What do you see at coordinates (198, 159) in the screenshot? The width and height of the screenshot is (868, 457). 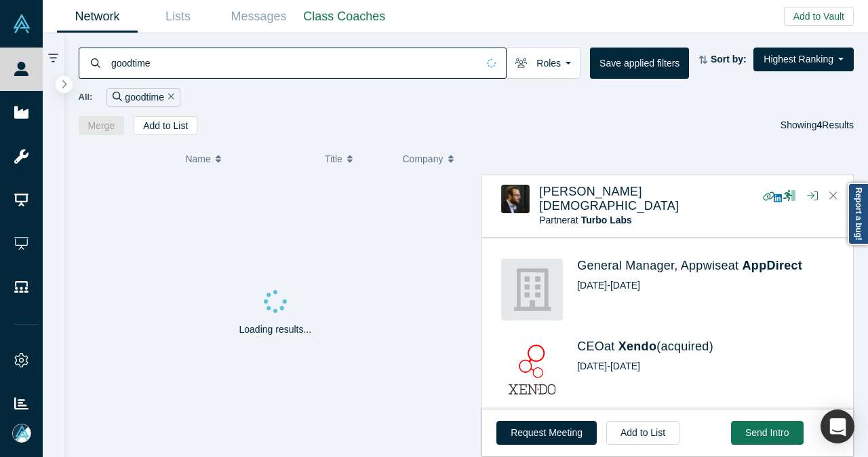 I see `span: Name` at bounding box center [198, 159].